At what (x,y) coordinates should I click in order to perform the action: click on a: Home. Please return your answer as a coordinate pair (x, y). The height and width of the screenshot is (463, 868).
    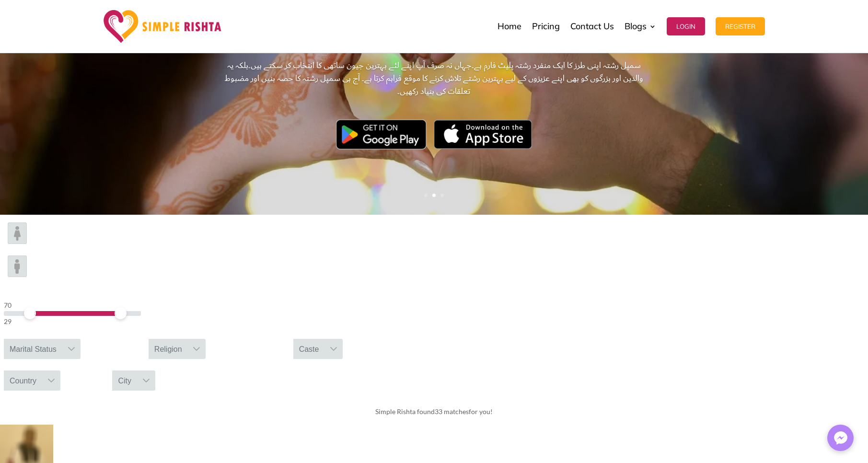
    Looking at the image, I should click on (509, 26).